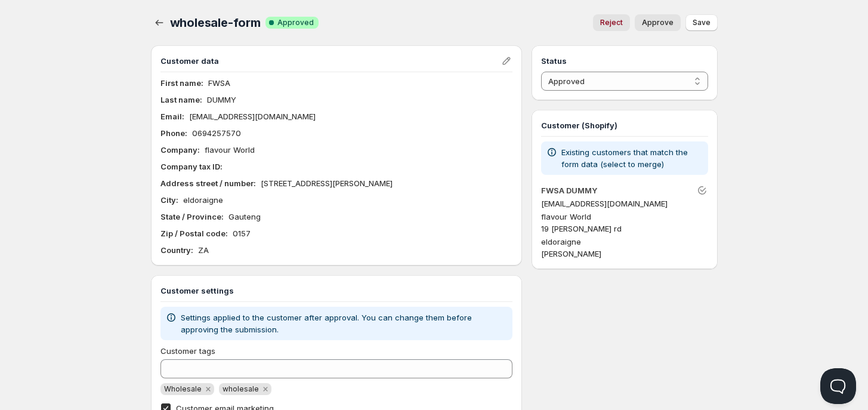 The width and height of the screenshot is (868, 410). What do you see at coordinates (215, 23) in the screenshot?
I see `span: wholesale-form` at bounding box center [215, 23].